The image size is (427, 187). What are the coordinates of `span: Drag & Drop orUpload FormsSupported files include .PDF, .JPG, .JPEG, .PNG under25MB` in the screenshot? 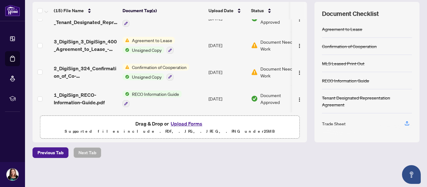 It's located at (170, 128).